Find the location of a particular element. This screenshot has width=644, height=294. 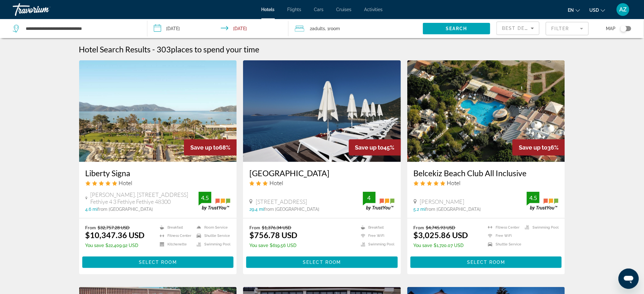

p: $1,720.07 USD is located at coordinates (441, 246).